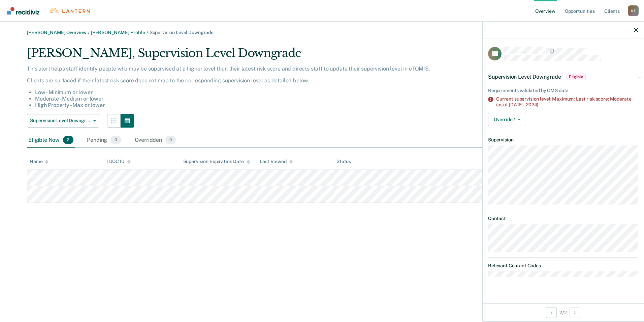  I want to click on span: 2024), so click(532, 104).